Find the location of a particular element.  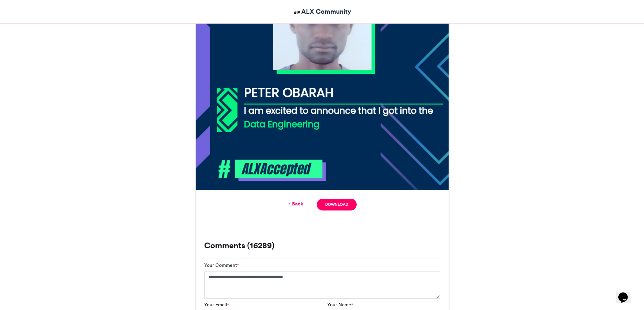

img: ALX Community is located at coordinates (297, 12).